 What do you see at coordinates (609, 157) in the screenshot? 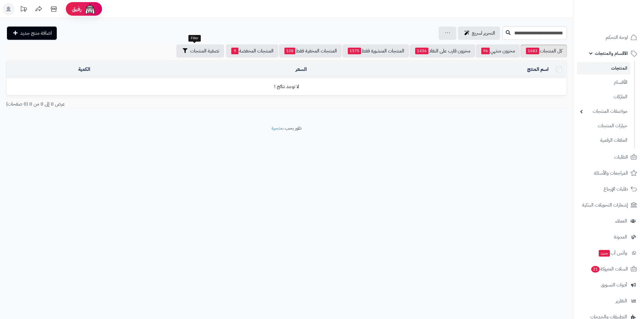
I see `a: الطلبات` at bounding box center [609, 157].